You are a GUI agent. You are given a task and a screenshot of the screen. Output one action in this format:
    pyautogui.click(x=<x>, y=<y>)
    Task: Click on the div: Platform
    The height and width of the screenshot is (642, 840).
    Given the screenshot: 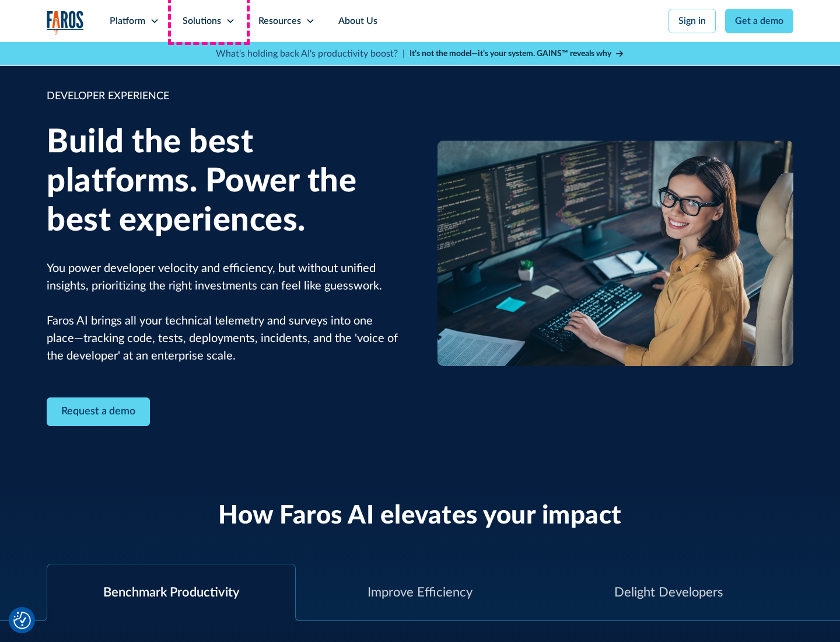 What is the action you would take?
    pyautogui.click(x=127, y=21)
    